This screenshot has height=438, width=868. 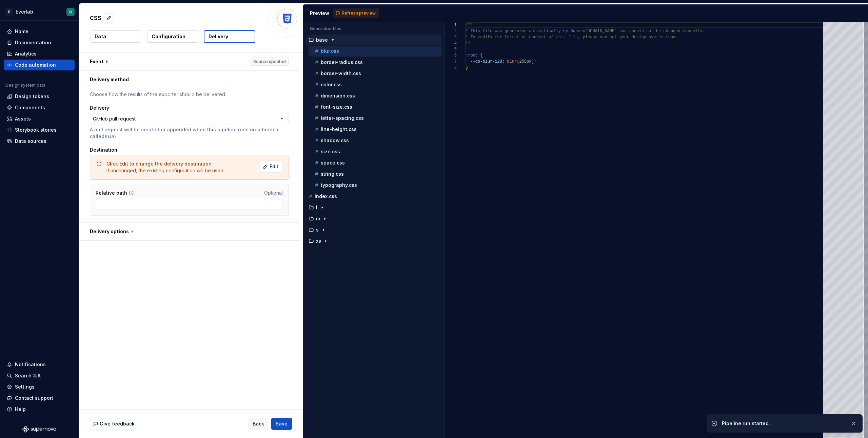 I want to click on p: border-width.css, so click(x=340, y=74).